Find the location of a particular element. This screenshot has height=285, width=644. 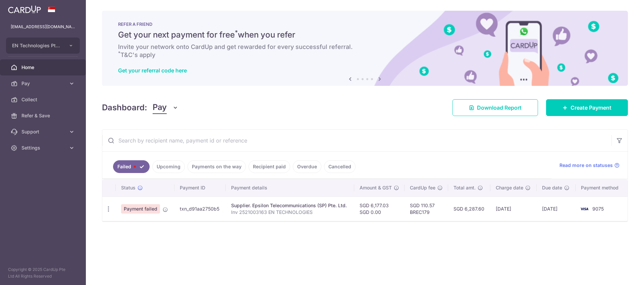

h5: Get your next payment for free when you refer is located at coordinates (365, 35).